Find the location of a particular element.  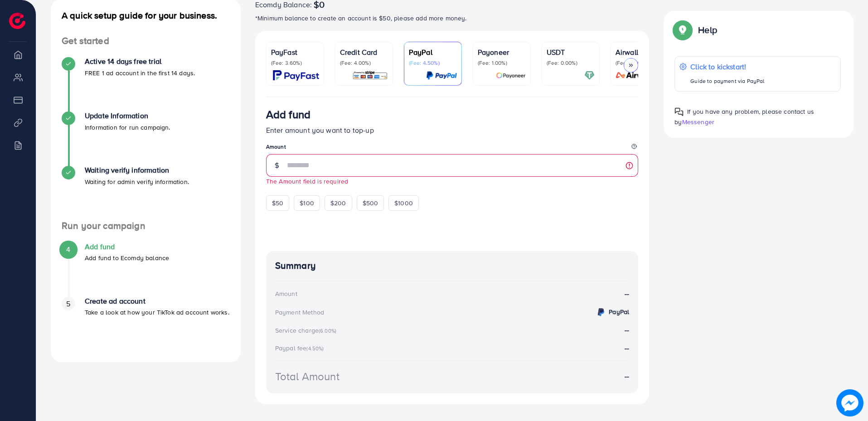

p: (Fee: 4.00%) is located at coordinates (364, 63).